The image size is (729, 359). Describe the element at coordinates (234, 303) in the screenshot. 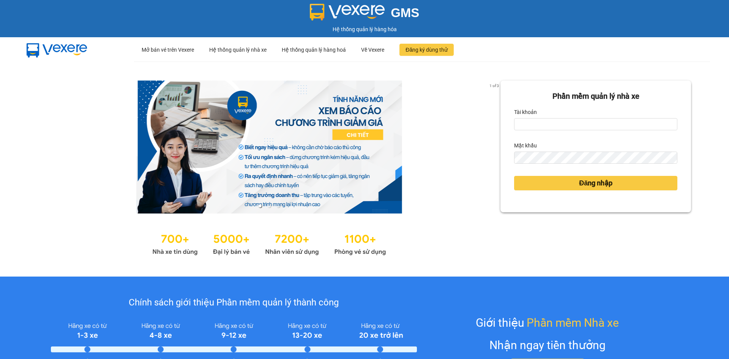

I see `div: Chính sách giới thiệu Phần mềm quản lý thành công` at that location.